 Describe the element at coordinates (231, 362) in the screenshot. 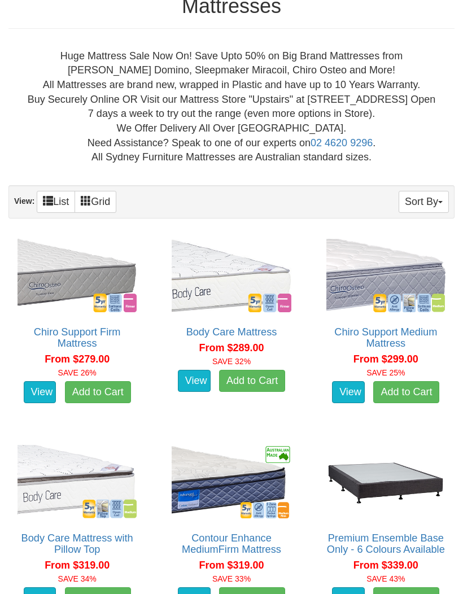

I see `font: SAVE 32%` at that location.